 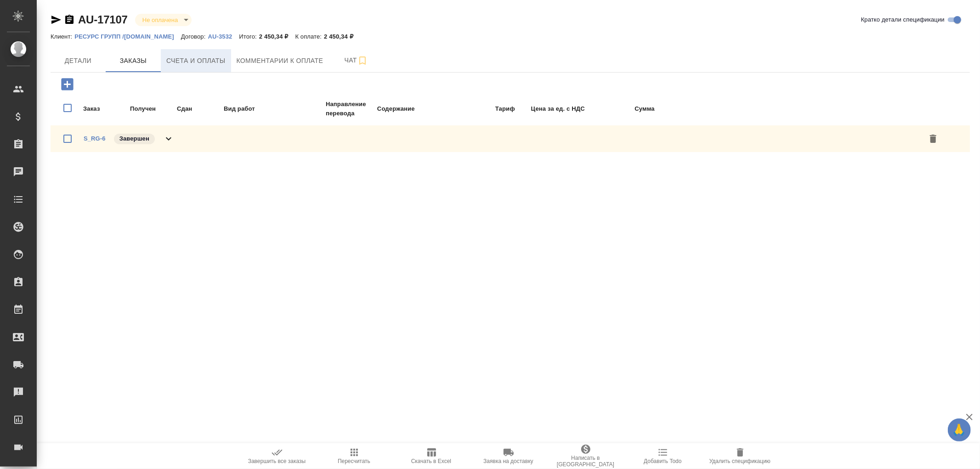 I want to click on button: Скопировать ссылку, so click(x=70, y=20).